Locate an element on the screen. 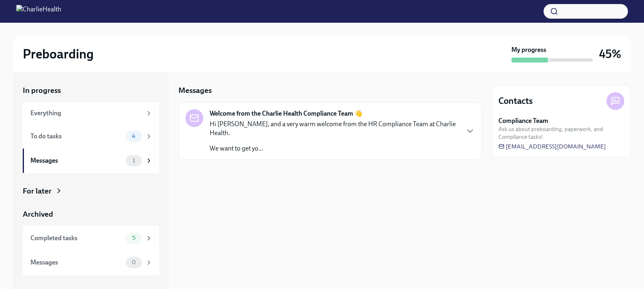 The height and width of the screenshot is (297, 644). div: Completed tasks is located at coordinates (76, 238).